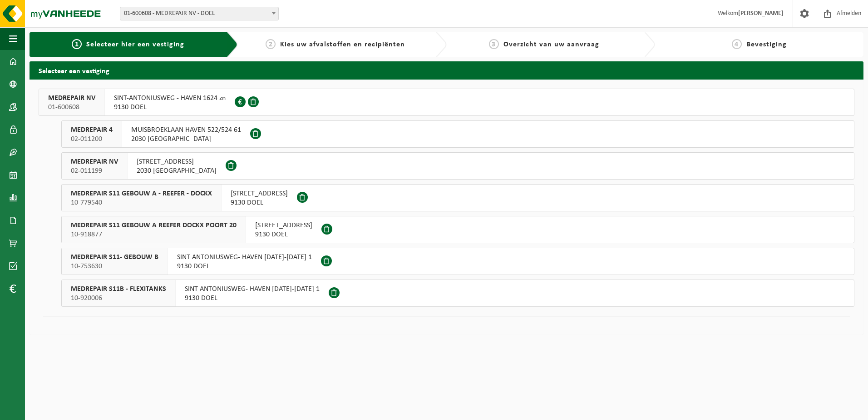 The image size is (868, 420). Describe the element at coordinates (119, 298) in the screenshot. I see `span: 10-920006` at that location.